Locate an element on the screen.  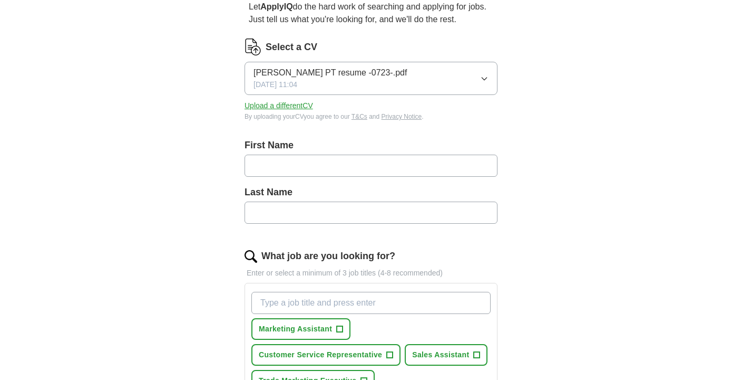
p: Enter or select a minimum of 3 job titles (4-8 recommended) is located at coordinates (371, 273).